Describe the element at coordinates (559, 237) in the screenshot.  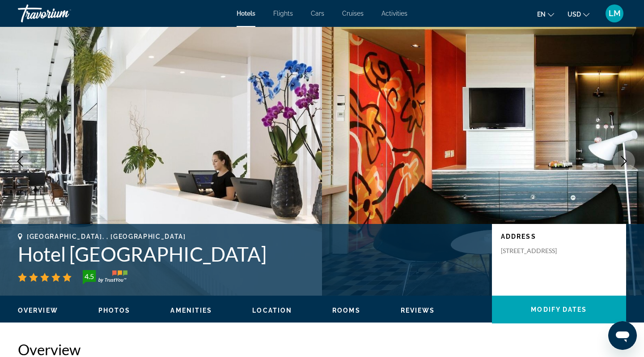
I see `p: Address` at that location.